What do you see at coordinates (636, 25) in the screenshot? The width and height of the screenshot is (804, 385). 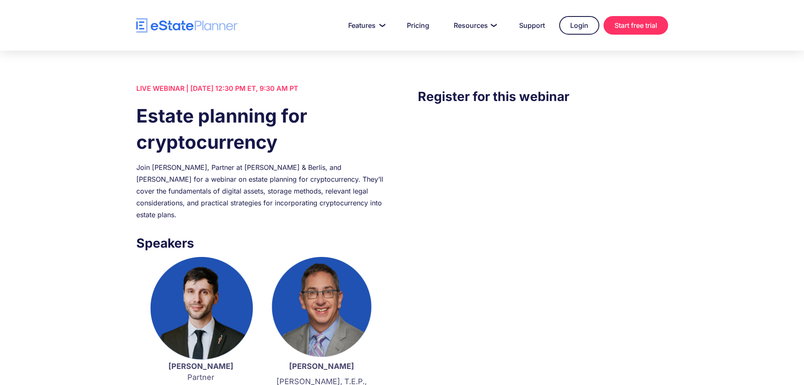 I see `a: Start free trial` at bounding box center [636, 25].